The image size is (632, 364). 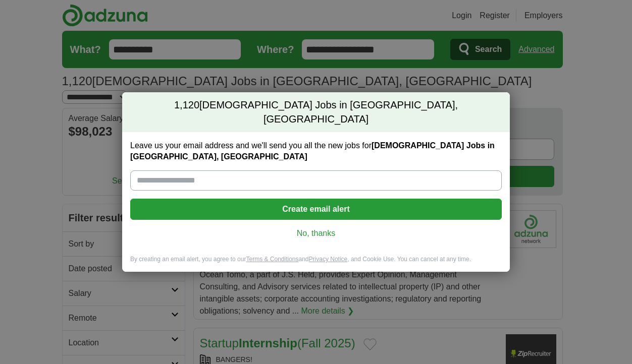 What do you see at coordinates (316, 263) in the screenshot?
I see `div: By creating an email alert, you agree to our and , and Cookie Use. You can cancel at any time.` at bounding box center [316, 263].